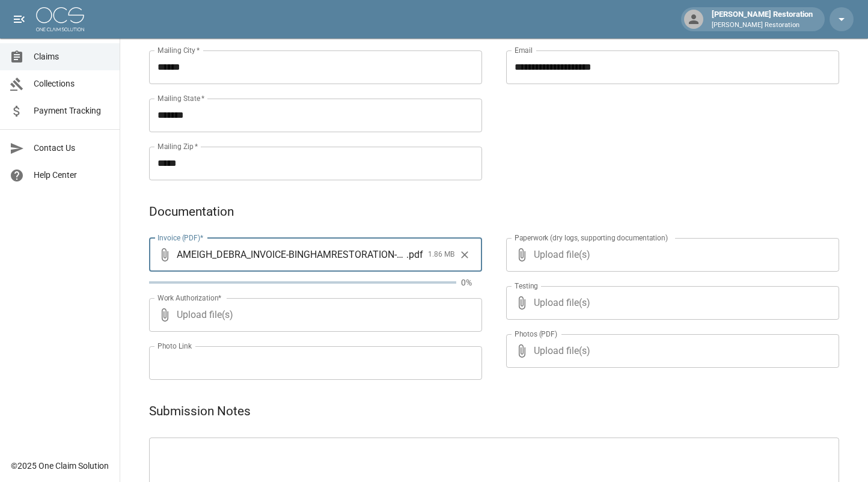  What do you see at coordinates (59, 466) in the screenshot?
I see `div: © 2025 One Claim Solution` at bounding box center [59, 466].